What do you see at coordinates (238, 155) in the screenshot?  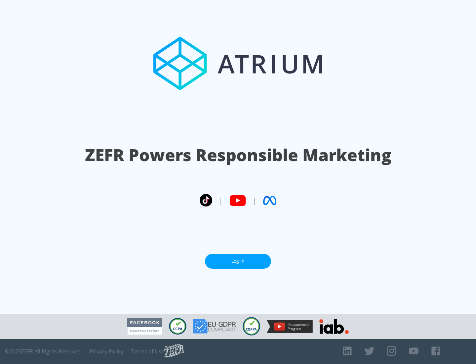 I see `h1: ZEFR Powers Responsible Marketing` at bounding box center [238, 155].